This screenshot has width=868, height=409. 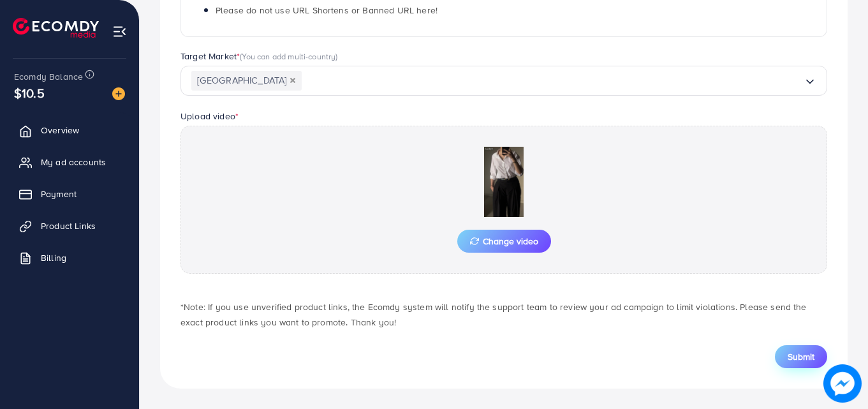 I want to click on span: Ecomdy Balance, so click(x=49, y=76).